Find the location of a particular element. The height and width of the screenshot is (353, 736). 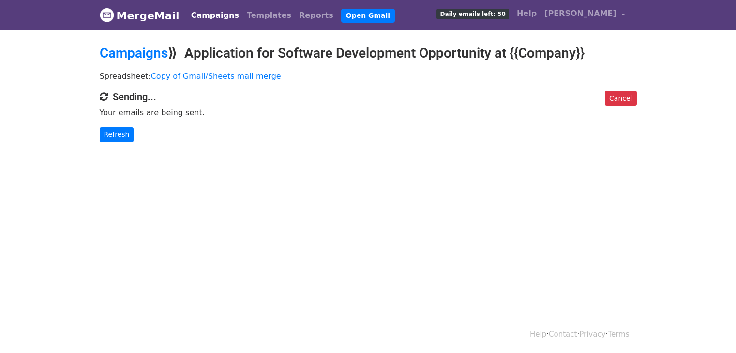

a: Templates is located at coordinates (269, 15).